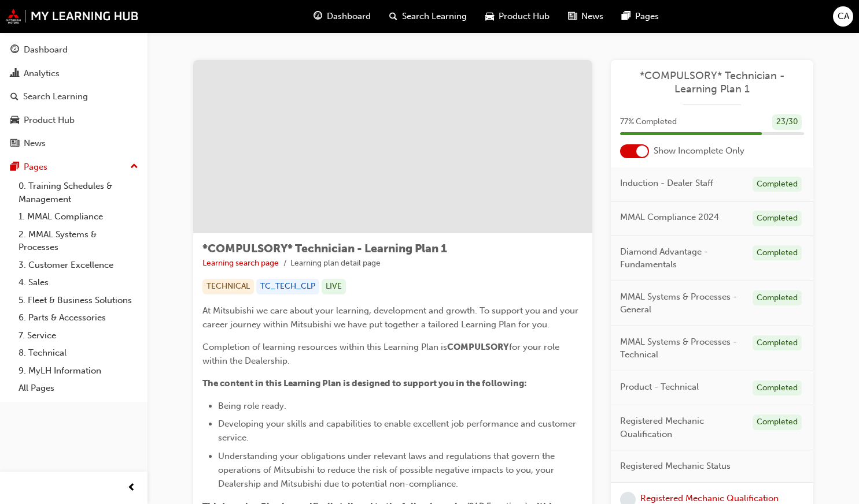 The height and width of the screenshot is (504, 859). I want to click on div: Search Learning, so click(55, 97).